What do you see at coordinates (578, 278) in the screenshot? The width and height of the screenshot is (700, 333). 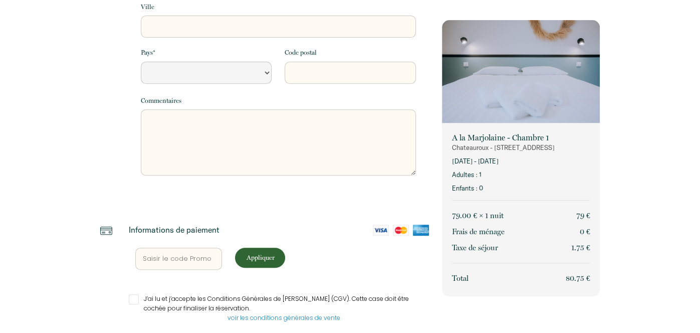 I see `span: 80.75 €` at bounding box center [578, 278].